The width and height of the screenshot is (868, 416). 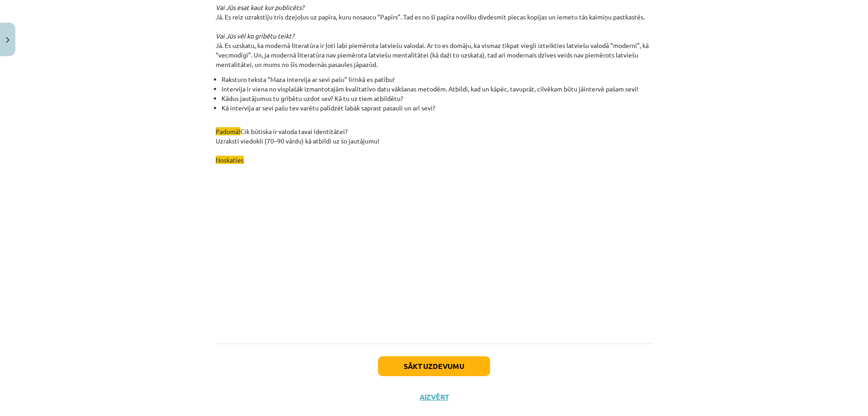 I want to click on span: Padomā!, so click(x=228, y=131).